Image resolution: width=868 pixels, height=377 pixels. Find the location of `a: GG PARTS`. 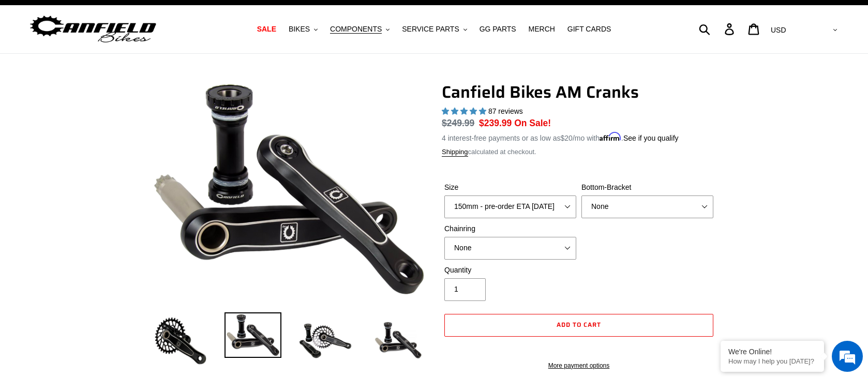

a: GG PARTS is located at coordinates (497, 29).